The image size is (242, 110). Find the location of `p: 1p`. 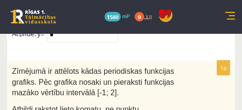

p: 1p is located at coordinates (223, 68).